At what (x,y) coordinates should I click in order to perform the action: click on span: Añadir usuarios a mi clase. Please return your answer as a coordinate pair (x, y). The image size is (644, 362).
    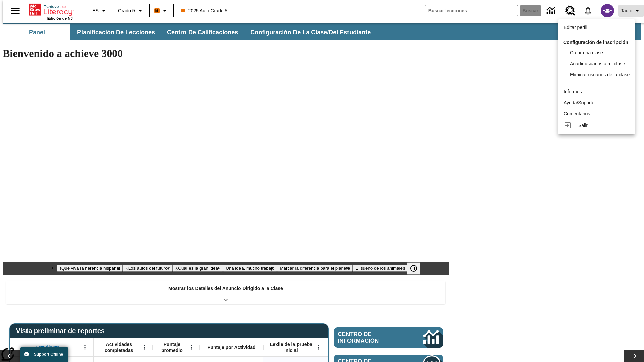
    Looking at the image, I should click on (598, 64).